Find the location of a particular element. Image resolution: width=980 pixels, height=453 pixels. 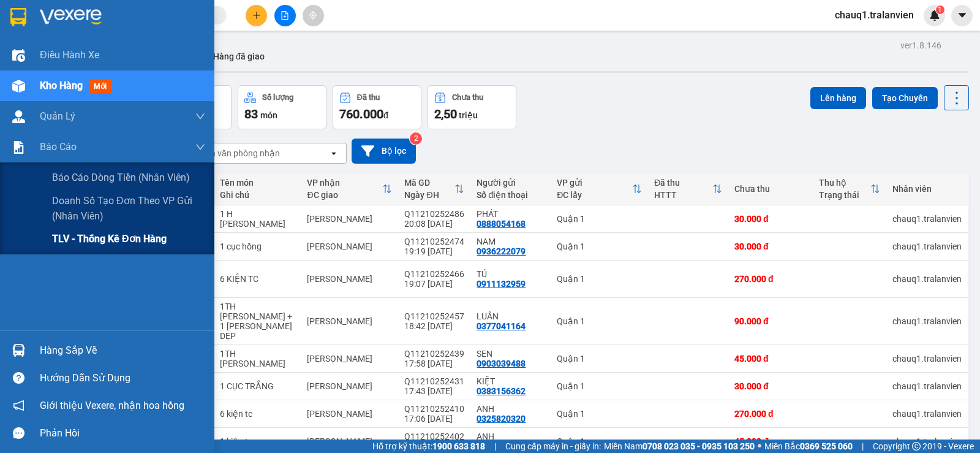

div: 6 kiện tc is located at coordinates (257, 414).